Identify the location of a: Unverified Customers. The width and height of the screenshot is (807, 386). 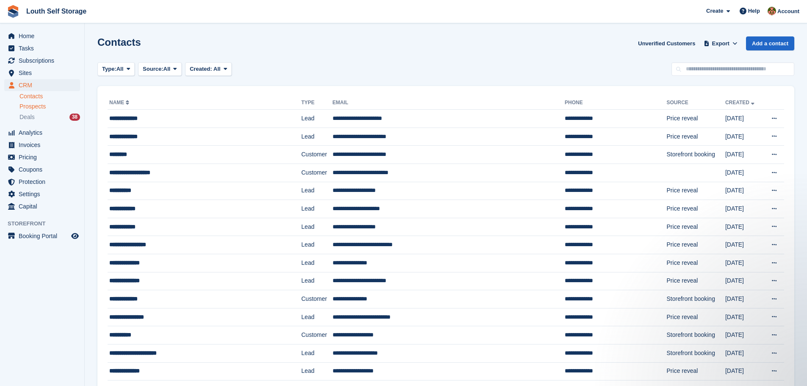
(666, 43).